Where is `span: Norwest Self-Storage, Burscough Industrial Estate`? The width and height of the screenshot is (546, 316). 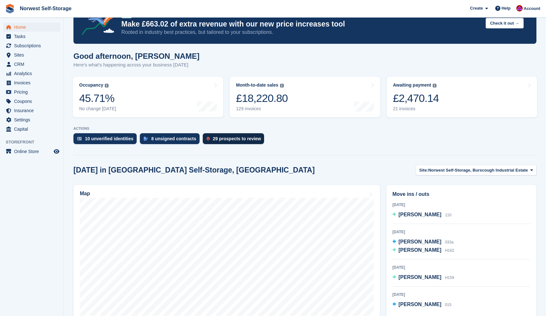
span: Norwest Self-Storage, Burscough Industrial Estate is located at coordinates (478, 170).